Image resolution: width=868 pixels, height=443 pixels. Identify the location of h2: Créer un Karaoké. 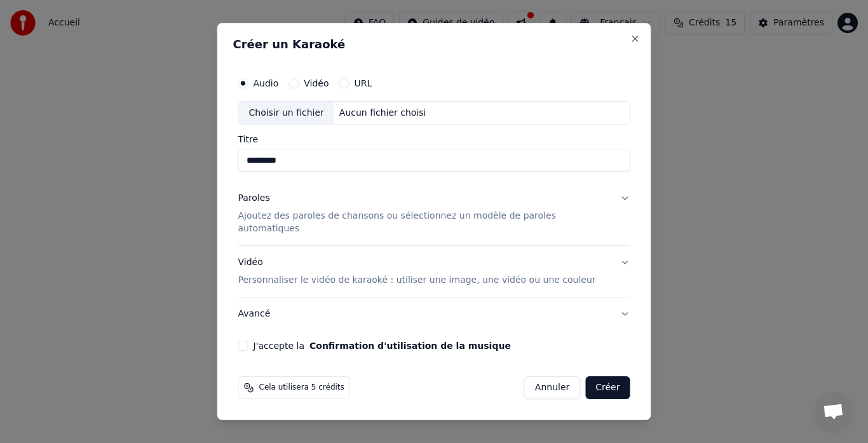
(434, 44).